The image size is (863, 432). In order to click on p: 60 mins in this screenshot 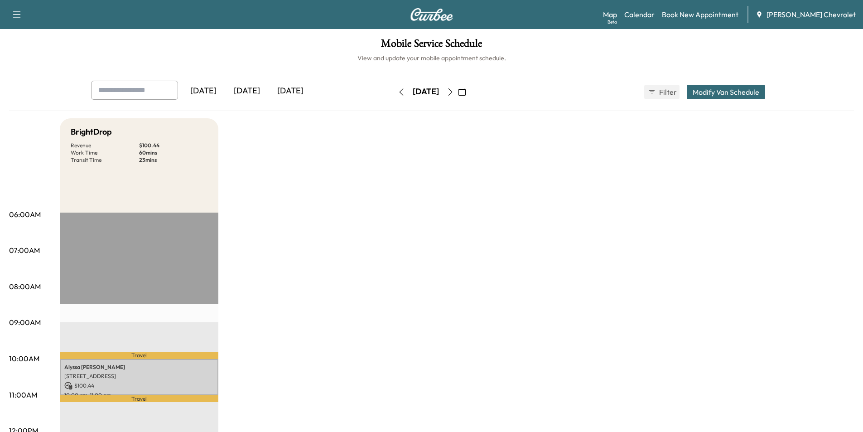, I will do `click(173, 153)`.